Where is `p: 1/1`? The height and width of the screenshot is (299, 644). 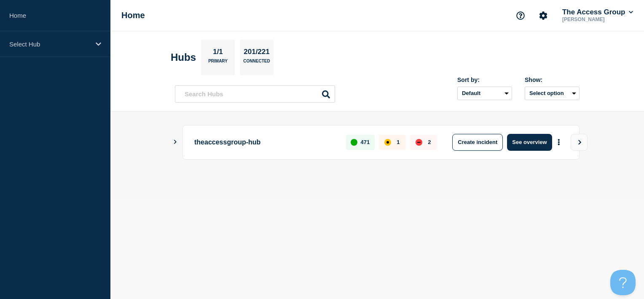
p: 1/1 is located at coordinates (218, 53).